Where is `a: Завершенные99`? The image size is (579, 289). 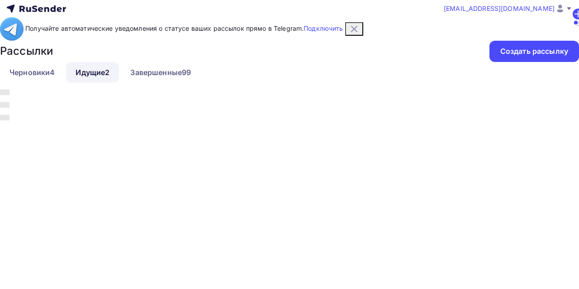
a: Завершенные99 is located at coordinates (161, 72).